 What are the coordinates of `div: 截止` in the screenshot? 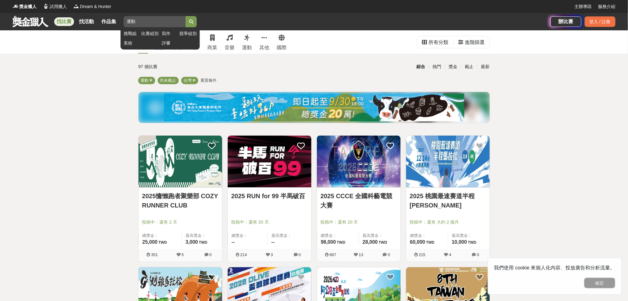 It's located at (469, 67).